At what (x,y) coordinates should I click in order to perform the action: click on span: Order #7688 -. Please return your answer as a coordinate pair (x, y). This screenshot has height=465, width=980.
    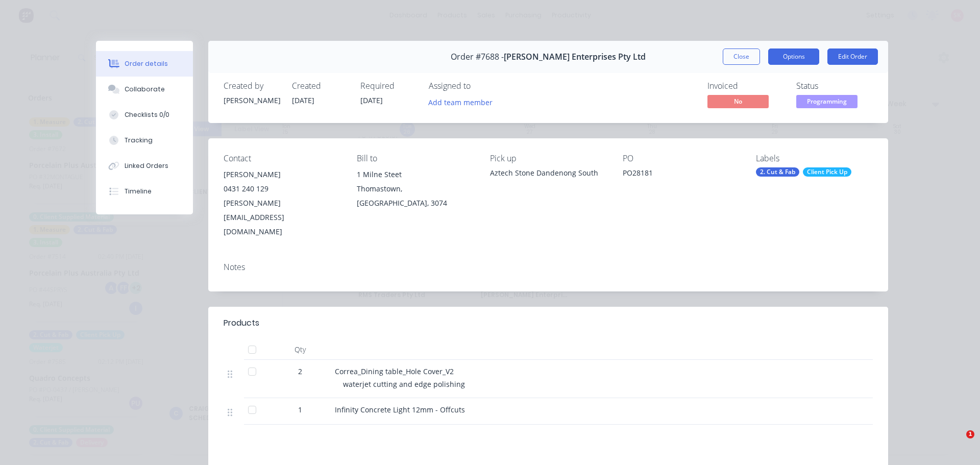
    Looking at the image, I should click on (477, 57).